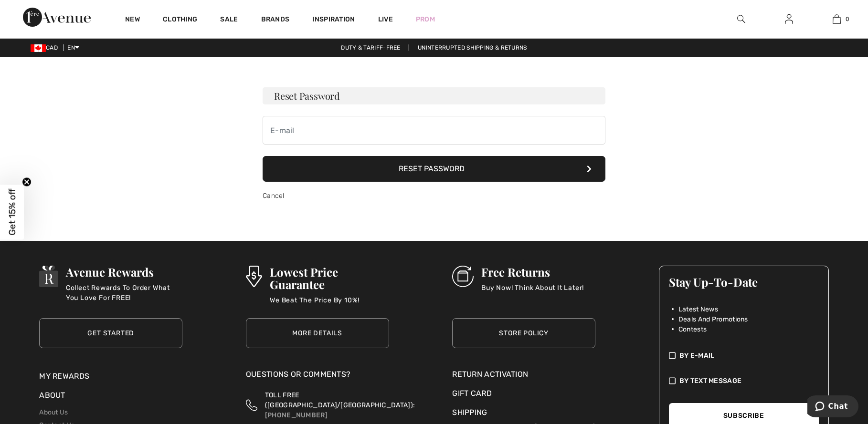  I want to click on button: Close teaser, so click(27, 181).